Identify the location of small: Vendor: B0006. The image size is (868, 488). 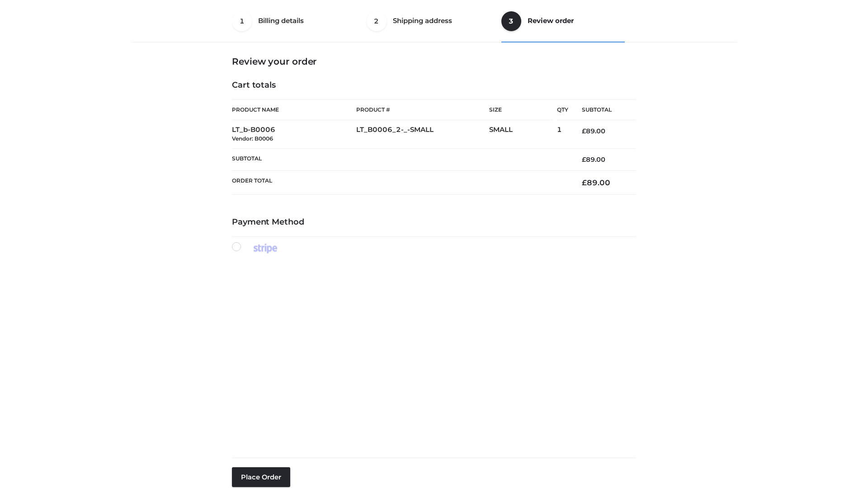
(253, 138).